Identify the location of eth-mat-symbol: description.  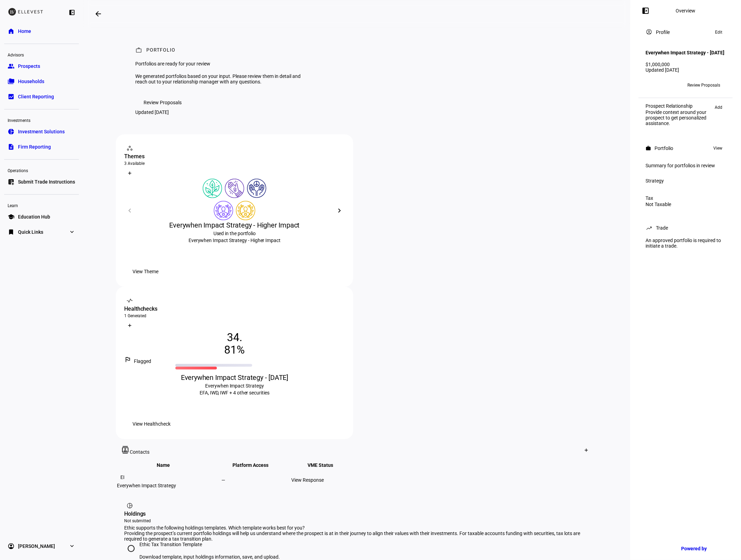
(11, 147).